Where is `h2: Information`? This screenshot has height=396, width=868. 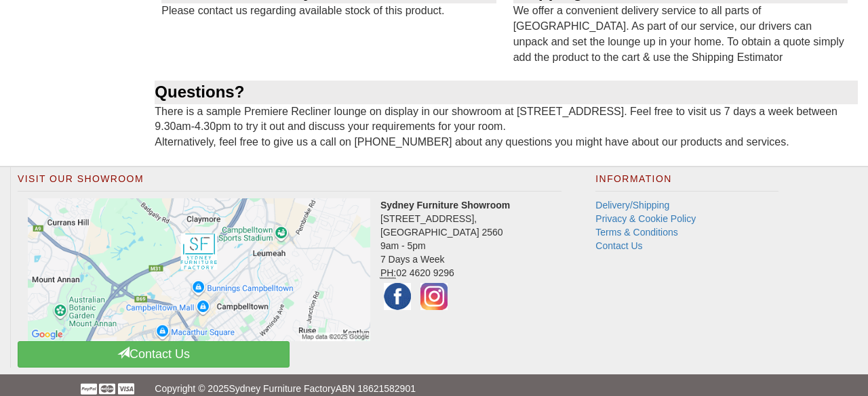
h2: Information is located at coordinates (687, 183).